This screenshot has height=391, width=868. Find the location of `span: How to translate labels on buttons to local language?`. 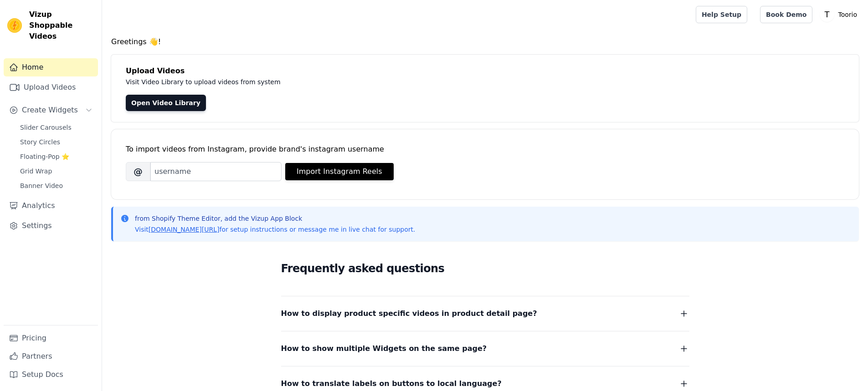

span: How to translate labels on buttons to local language? is located at coordinates (391, 383).